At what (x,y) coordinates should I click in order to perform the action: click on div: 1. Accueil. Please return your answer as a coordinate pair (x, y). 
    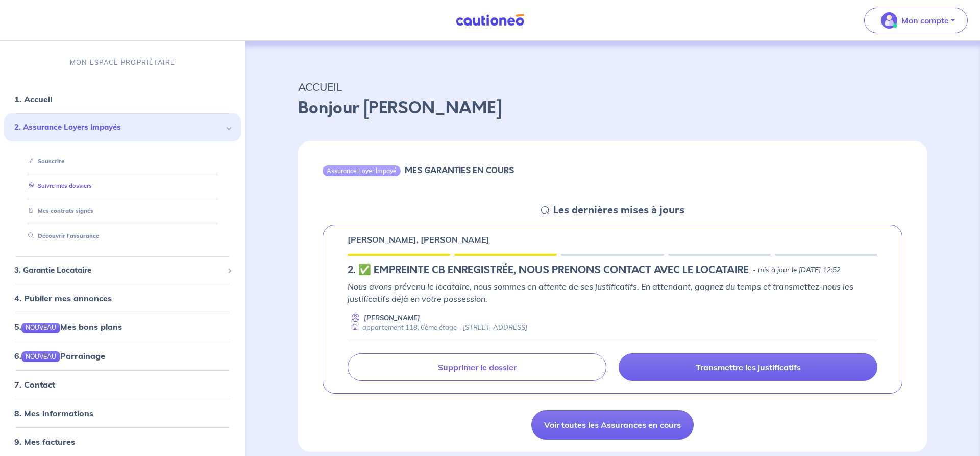
    Looking at the image, I should click on (122, 99).